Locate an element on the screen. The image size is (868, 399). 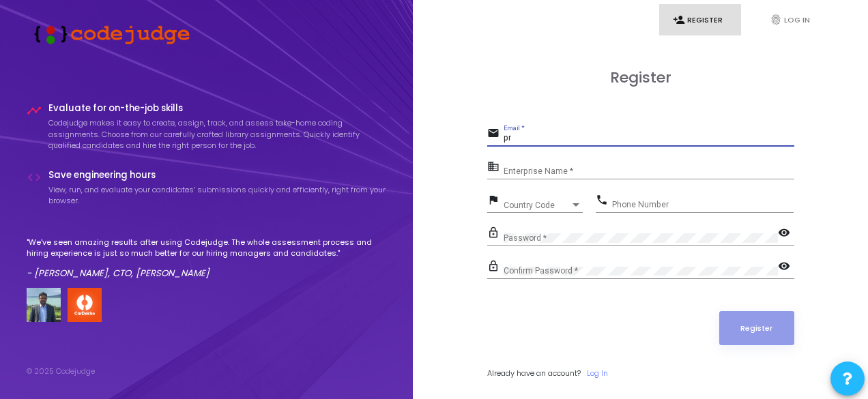
p: Codejudge makes it easy to create, assign, track, and assess take-home coding assignments. Choose... is located at coordinates (218, 135).